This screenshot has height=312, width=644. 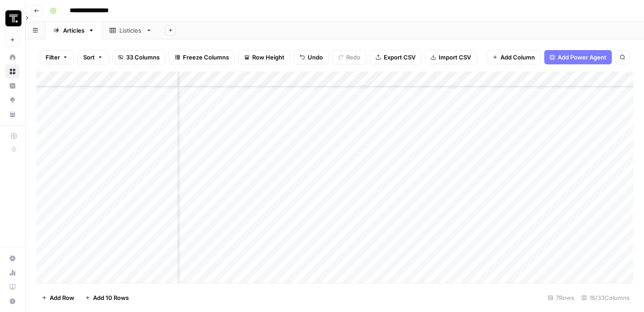 I want to click on span: Export CSV, so click(x=400, y=58).